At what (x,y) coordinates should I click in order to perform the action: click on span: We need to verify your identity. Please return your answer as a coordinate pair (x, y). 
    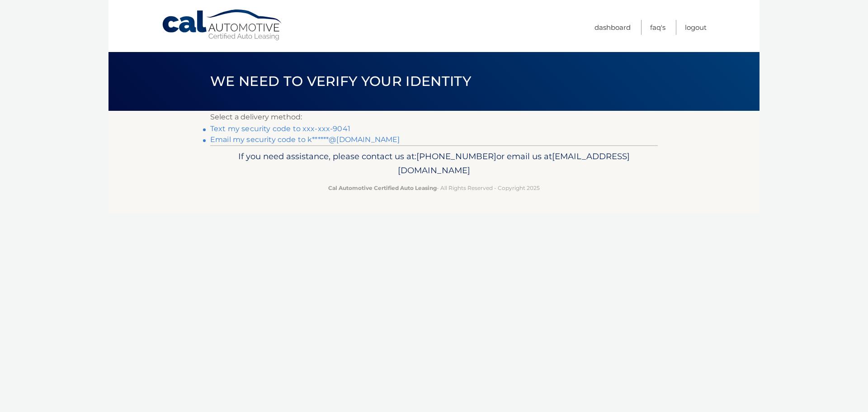
    Looking at the image, I should click on (340, 81).